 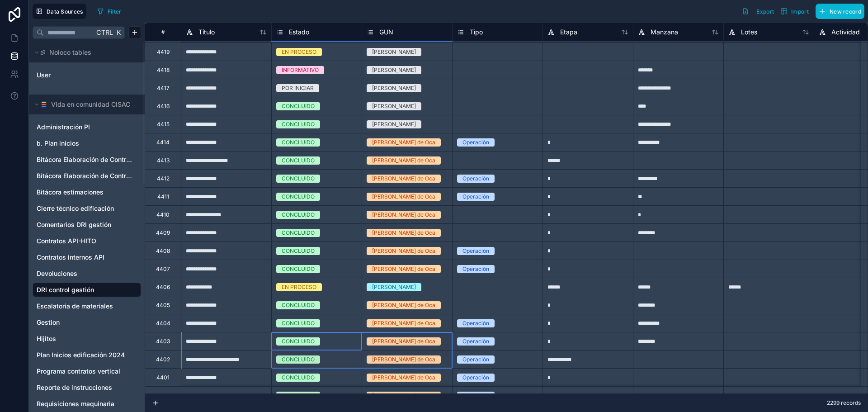 What do you see at coordinates (163, 52) in the screenshot?
I see `div: 4419` at bounding box center [163, 52].